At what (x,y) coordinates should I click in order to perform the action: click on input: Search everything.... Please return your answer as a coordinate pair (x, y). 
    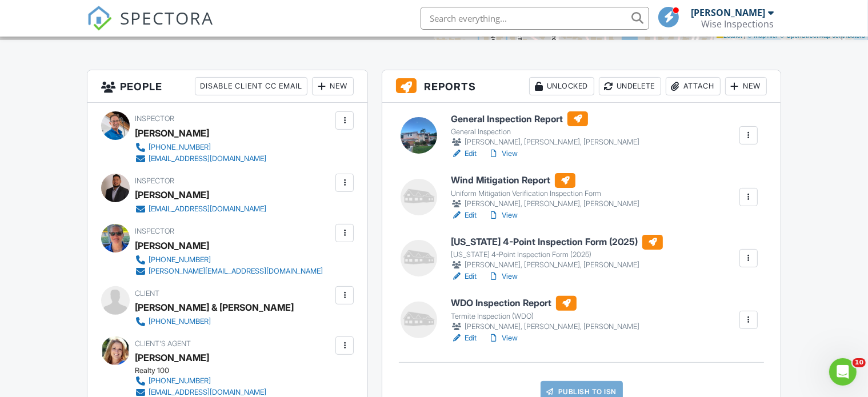
    Looking at the image, I should click on (535, 18).